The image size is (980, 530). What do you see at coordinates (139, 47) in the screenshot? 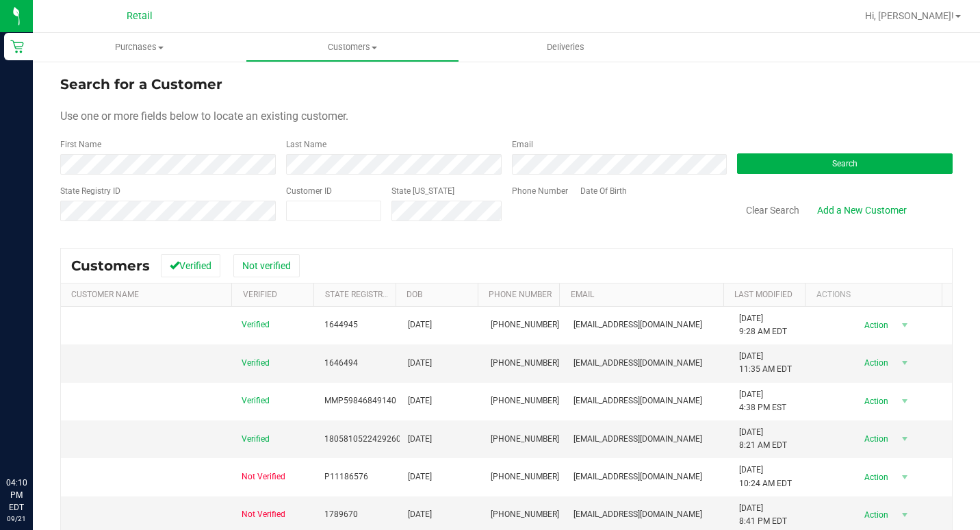
I see `a: Purchases` at bounding box center [139, 47].